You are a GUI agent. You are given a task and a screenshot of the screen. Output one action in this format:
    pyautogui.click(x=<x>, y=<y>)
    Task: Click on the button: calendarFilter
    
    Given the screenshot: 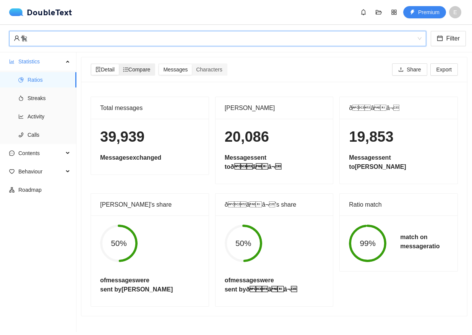 What is the action you would take?
    pyautogui.click(x=448, y=39)
    